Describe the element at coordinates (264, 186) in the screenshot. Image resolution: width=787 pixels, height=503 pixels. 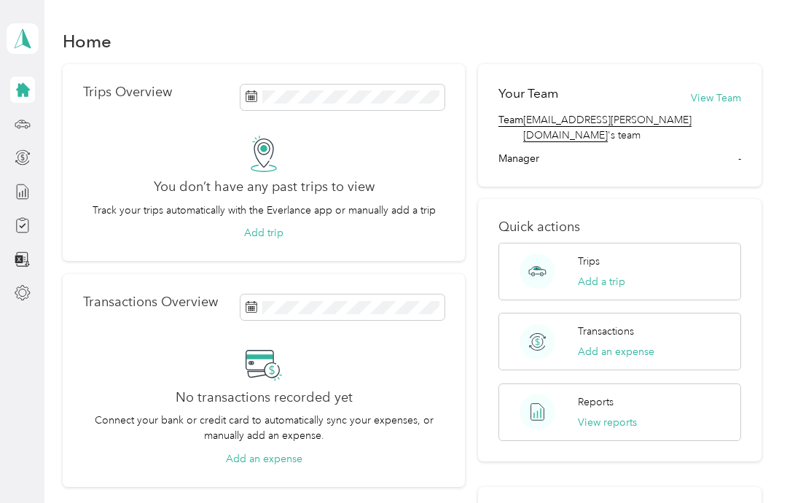
I see `h2: You don’t have any past trips to view` at that location.